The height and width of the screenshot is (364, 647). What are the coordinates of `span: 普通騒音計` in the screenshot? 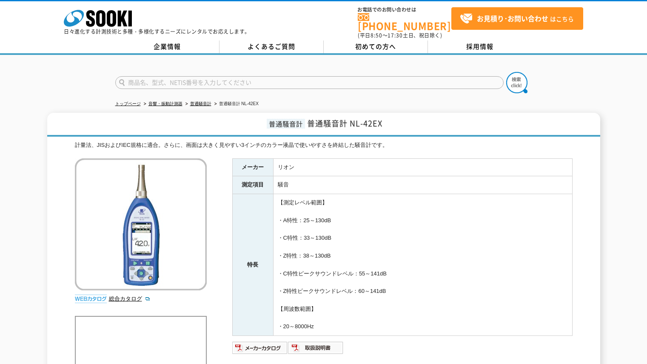 It's located at (286, 123).